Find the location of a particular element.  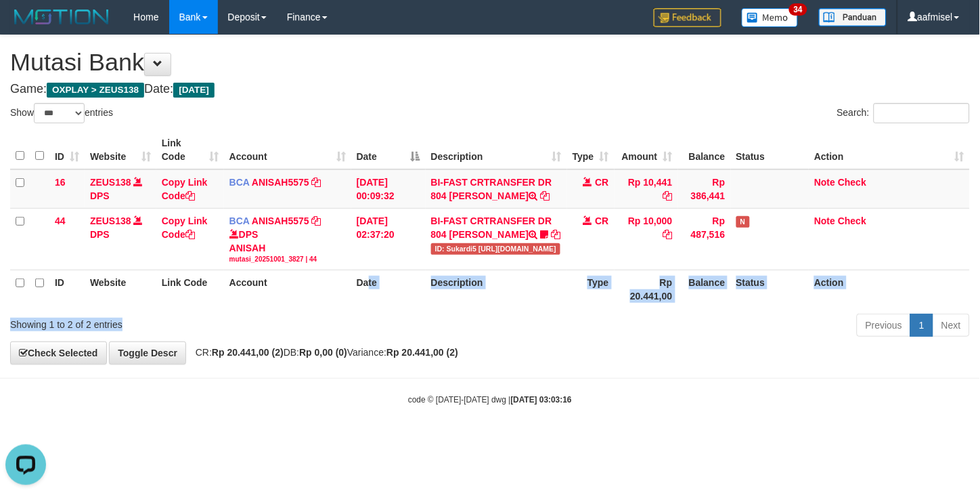

strong: Rp 0,00 (0) is located at coordinates (322, 352).